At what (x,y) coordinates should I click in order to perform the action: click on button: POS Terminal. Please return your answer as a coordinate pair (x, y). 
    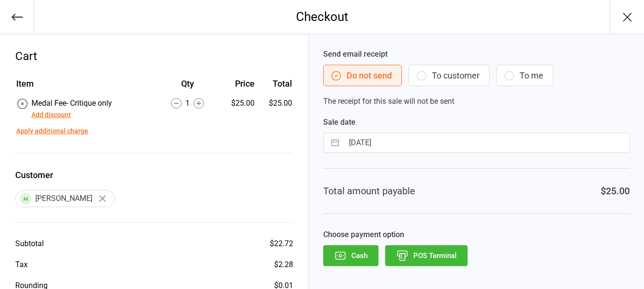
    Looking at the image, I should click on (426, 255).